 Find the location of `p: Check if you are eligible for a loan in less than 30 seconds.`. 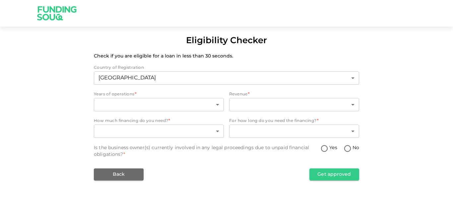

p: Check if you are eligible for a loan in less than 30 seconds. is located at coordinates (227, 56).